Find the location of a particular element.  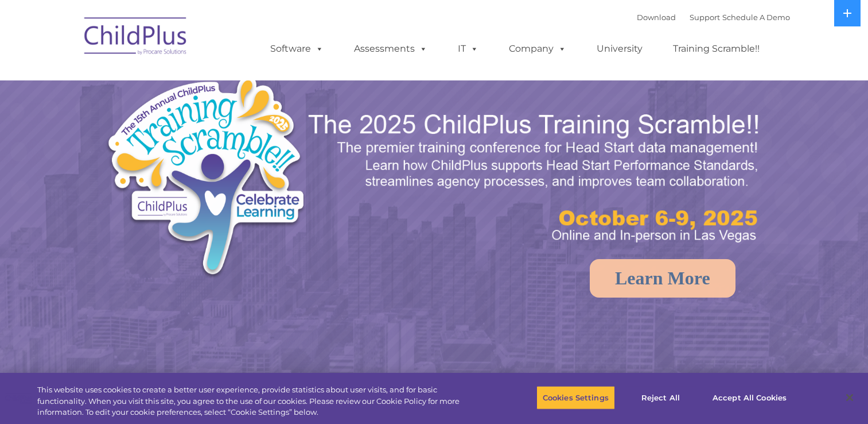

img: ChildPlus by Procare Solutions is located at coordinates (136, 38).